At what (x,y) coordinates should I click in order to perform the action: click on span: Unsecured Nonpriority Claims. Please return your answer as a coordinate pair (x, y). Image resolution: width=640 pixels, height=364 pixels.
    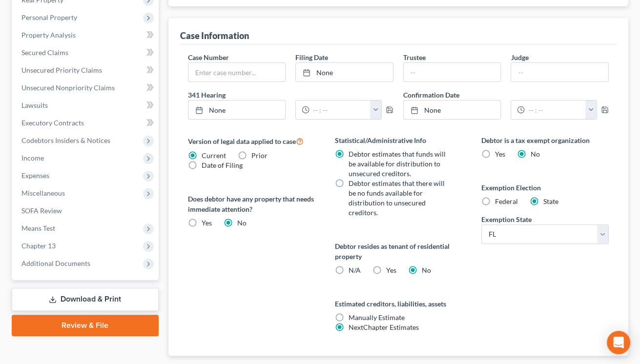
    Looking at the image, I should click on (68, 87).